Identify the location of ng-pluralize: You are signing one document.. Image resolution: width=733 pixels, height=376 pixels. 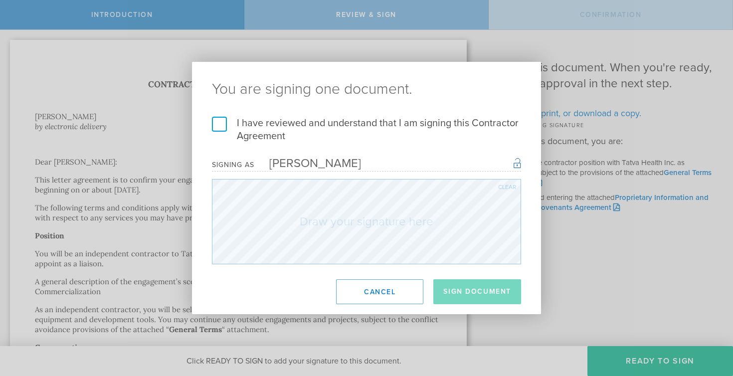
(366, 89).